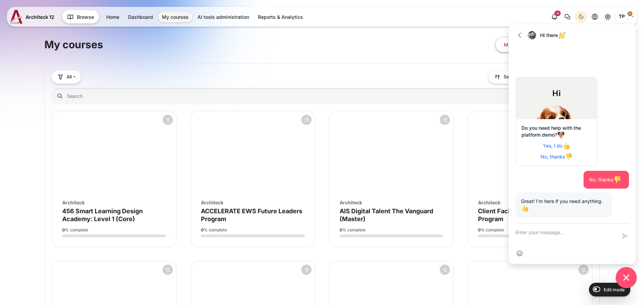 Image resolution: width=644 pixels, height=305 pixels. Describe the element at coordinates (581, 17) in the screenshot. I see `div: Dark Mode` at that location.